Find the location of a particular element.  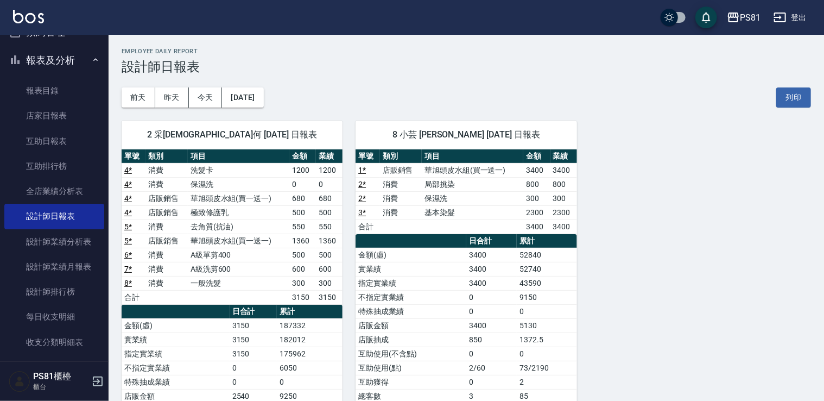

img: Logo is located at coordinates (28, 16).